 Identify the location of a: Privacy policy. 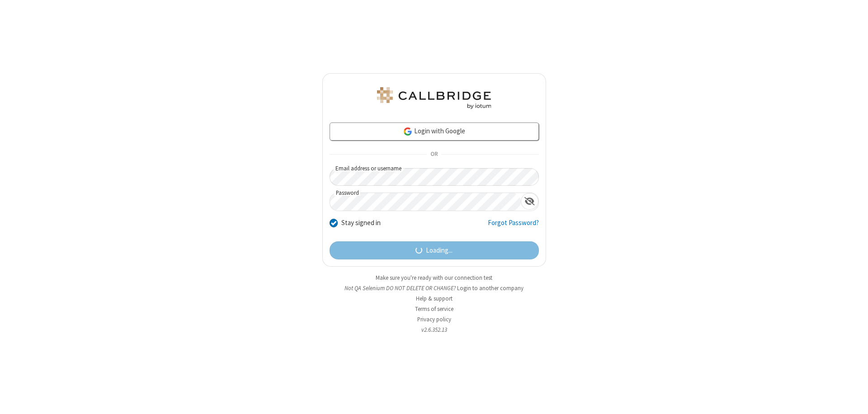
(434, 319).